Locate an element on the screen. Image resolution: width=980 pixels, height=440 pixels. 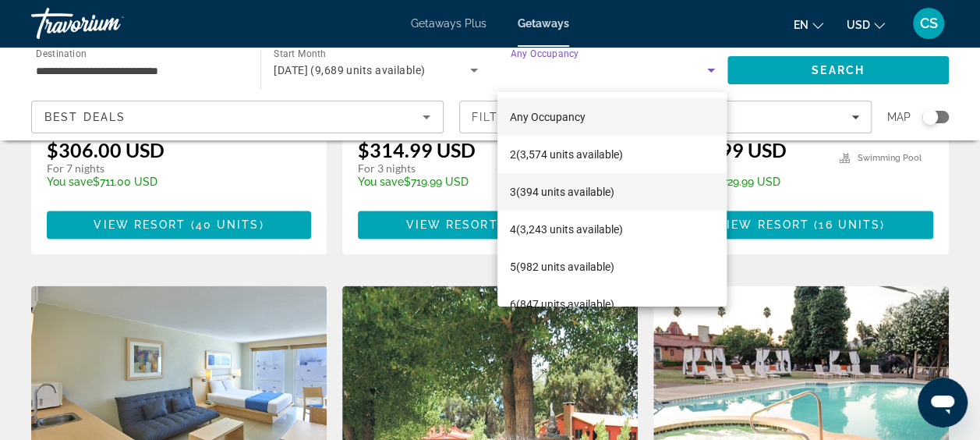
span: Any Occupancy is located at coordinates (547, 117).